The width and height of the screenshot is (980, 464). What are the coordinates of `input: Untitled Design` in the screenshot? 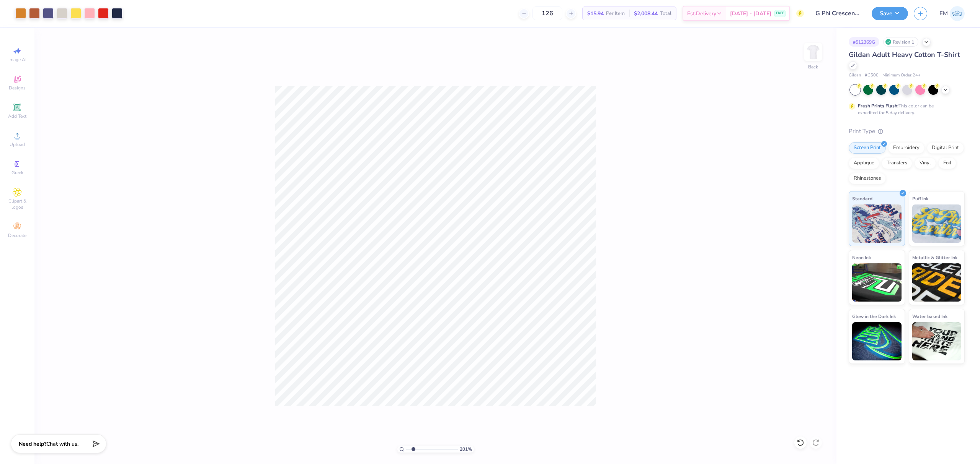 It's located at (838, 13).